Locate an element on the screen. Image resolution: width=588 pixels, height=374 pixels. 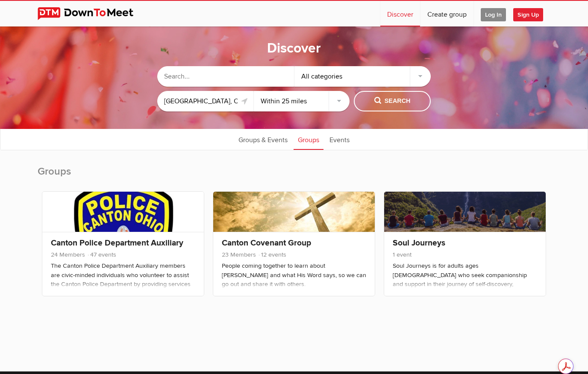
a: Sign Up is located at coordinates (532, 14).